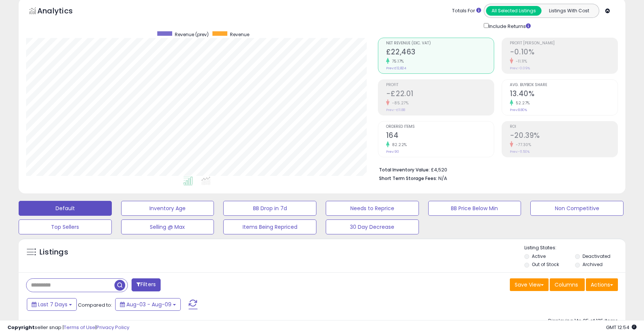 Image resolution: width=644 pixels, height=335 pixels. Describe the element at coordinates (395, 110) in the screenshot. I see `small: Prev: -£11.88` at that location.